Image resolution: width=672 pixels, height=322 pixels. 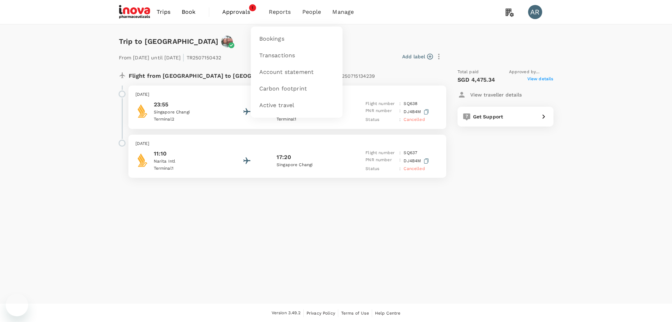 What do you see at coordinates (284, 157) in the screenshot?
I see `p: 17:20` at bounding box center [284, 157].